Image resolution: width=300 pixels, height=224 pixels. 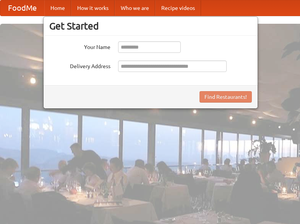 I want to click on label: Delivery Address, so click(x=80, y=65).